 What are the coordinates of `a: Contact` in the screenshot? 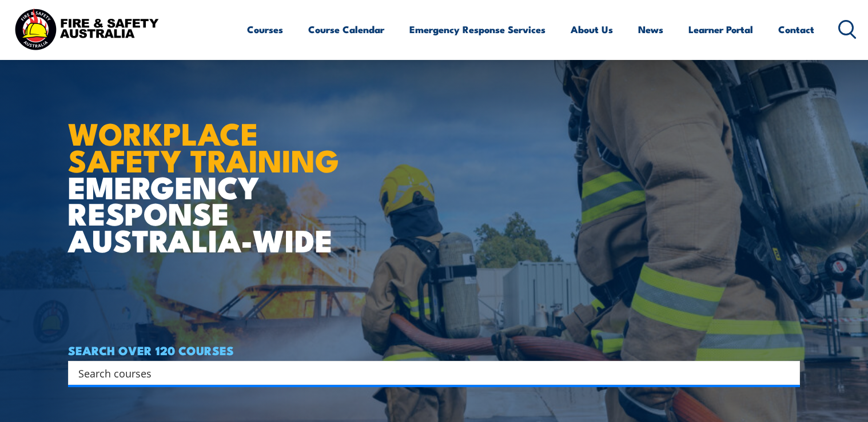 It's located at (796, 29).